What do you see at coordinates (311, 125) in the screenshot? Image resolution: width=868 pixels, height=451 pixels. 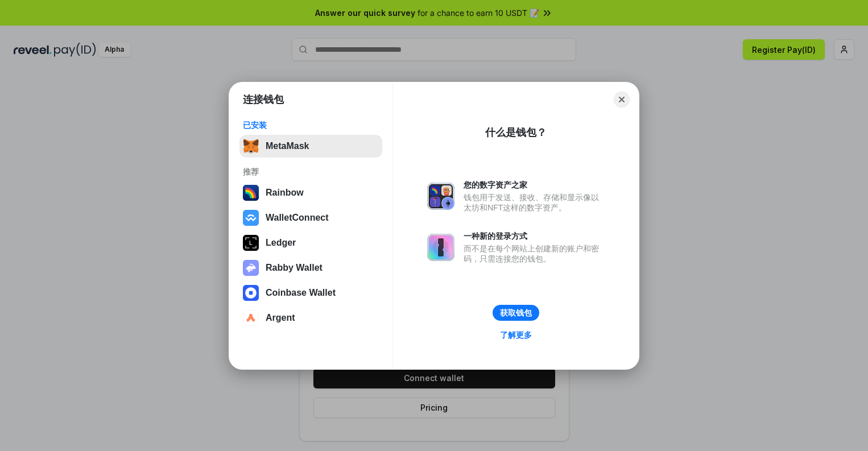 I see `div: 已安装` at bounding box center [311, 125].